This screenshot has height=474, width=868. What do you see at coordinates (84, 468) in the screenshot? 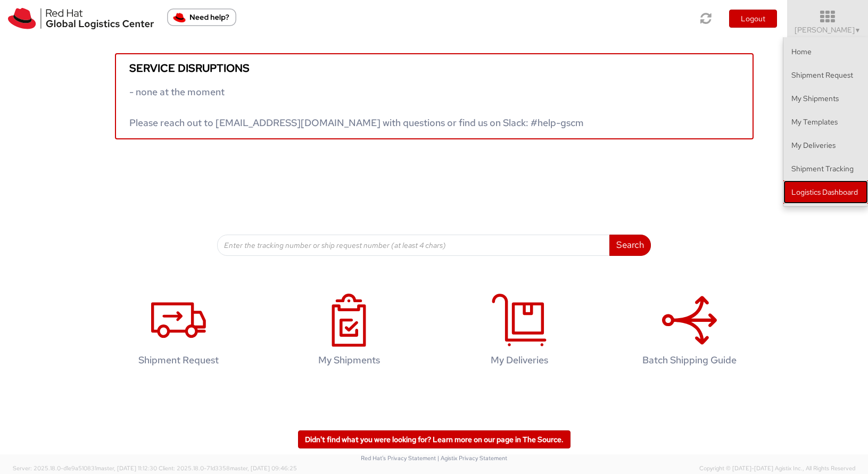
I see `span: Server: 2025.18.0-d1e9a510831` at bounding box center [84, 468].